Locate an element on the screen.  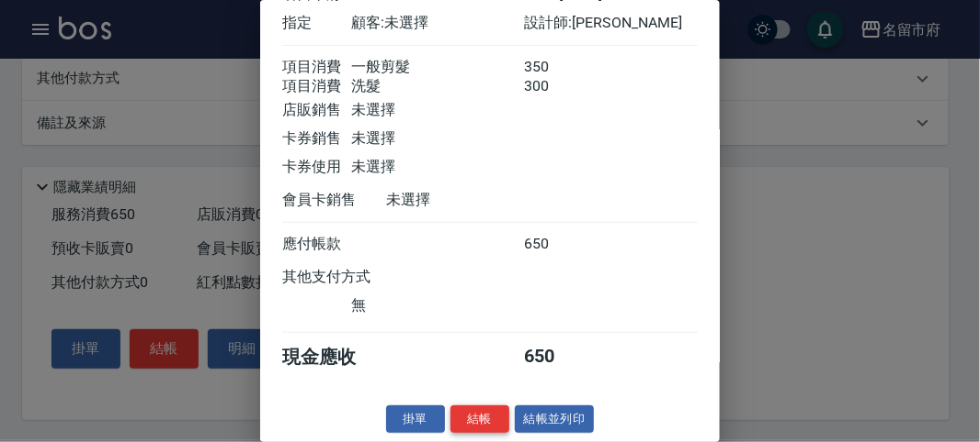
div: 350 is located at coordinates (558, 67).